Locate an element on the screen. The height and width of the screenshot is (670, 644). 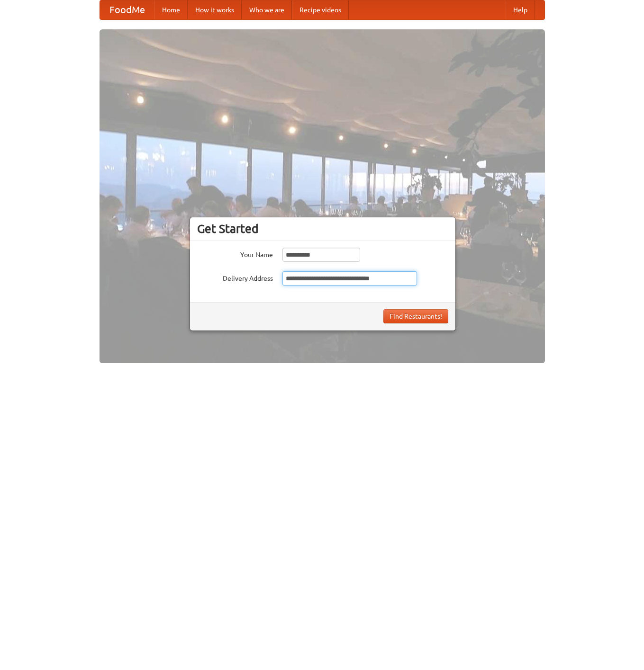
a: Help is located at coordinates (520, 10).